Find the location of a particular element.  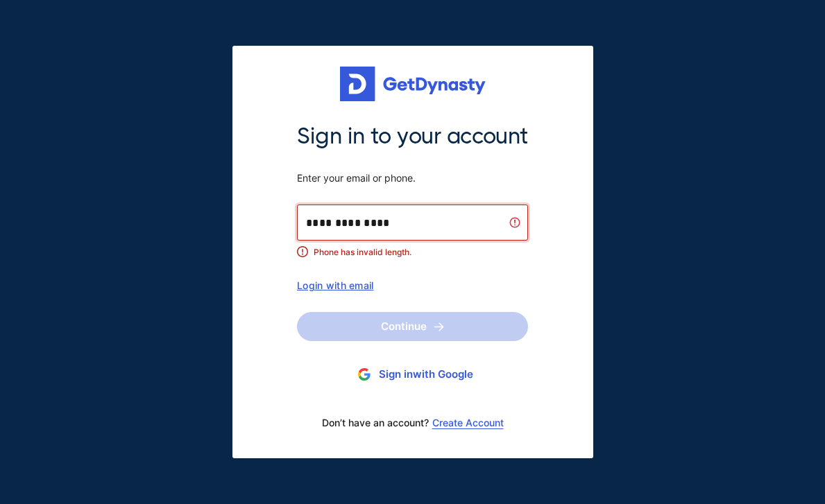

a: Create Account is located at coordinates (468, 423).